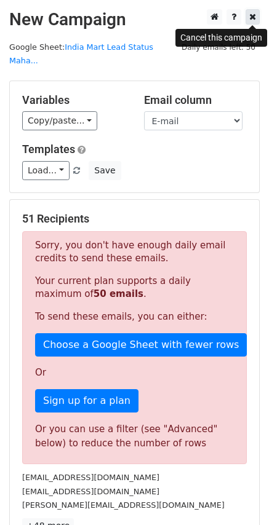  Describe the element at coordinates (134, 373) in the screenshot. I see `p: Or` at that location.